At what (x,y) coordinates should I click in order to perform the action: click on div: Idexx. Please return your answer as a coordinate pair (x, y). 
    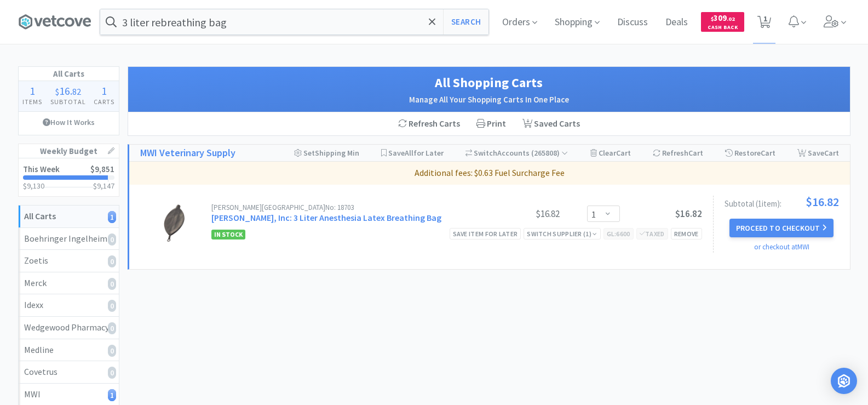
    Looking at the image, I should click on (68, 305).